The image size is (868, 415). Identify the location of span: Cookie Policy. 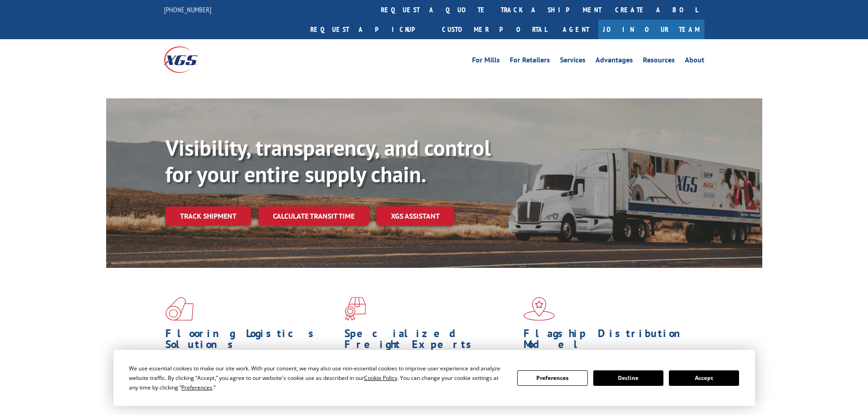
(380, 378).